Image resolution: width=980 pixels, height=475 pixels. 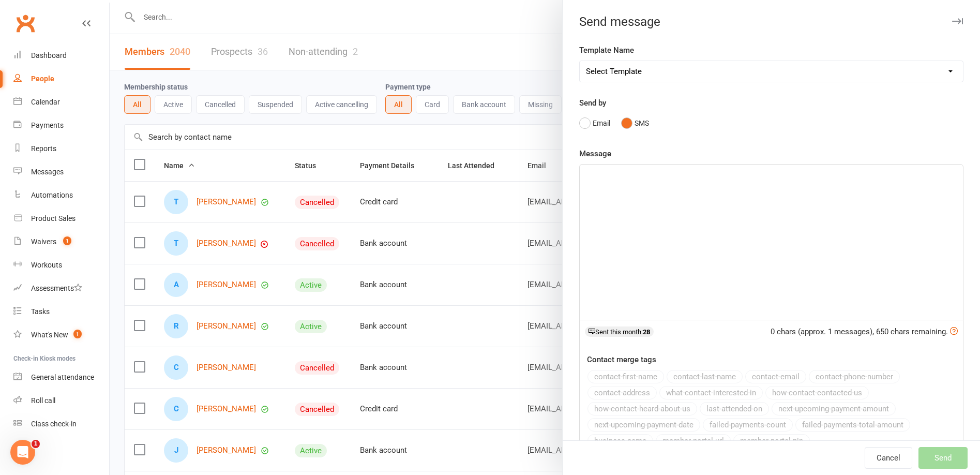 I want to click on div: What's New, so click(x=50, y=335).